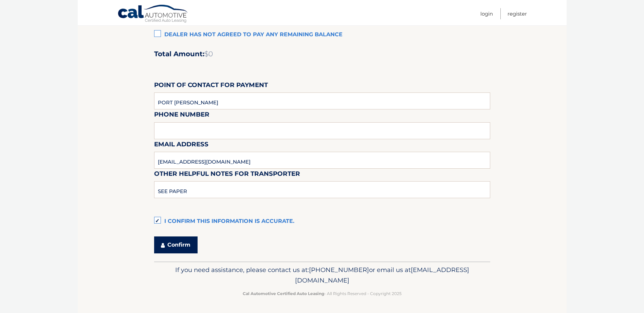 The image size is (644, 313). I want to click on label: Point of Contact for Payment, so click(211, 86).